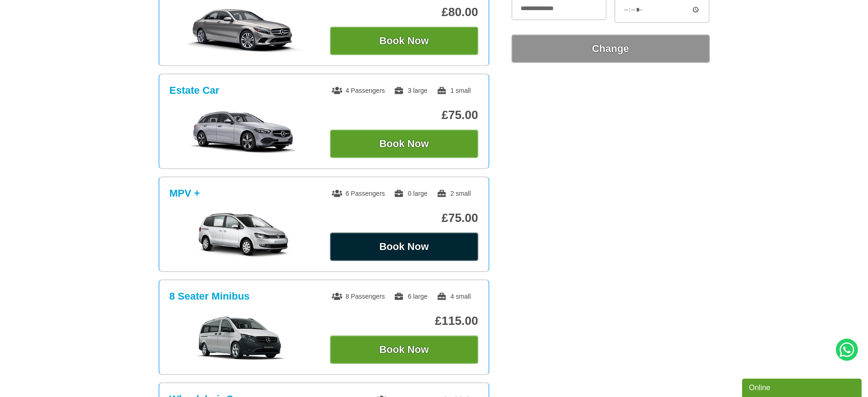 The width and height of the screenshot is (868, 397). I want to click on span: 1 small, so click(454, 91).